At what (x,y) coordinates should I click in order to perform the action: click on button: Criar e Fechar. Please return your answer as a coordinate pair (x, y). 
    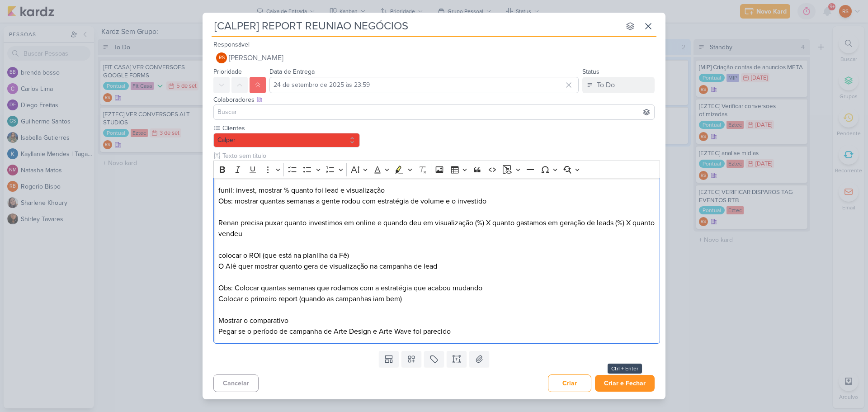
    Looking at the image, I should click on (625, 383).